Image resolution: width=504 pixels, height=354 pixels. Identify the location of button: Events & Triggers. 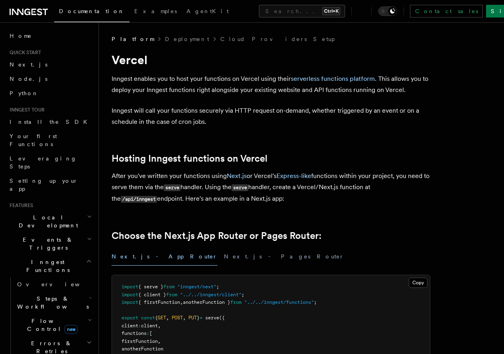
(50, 244).